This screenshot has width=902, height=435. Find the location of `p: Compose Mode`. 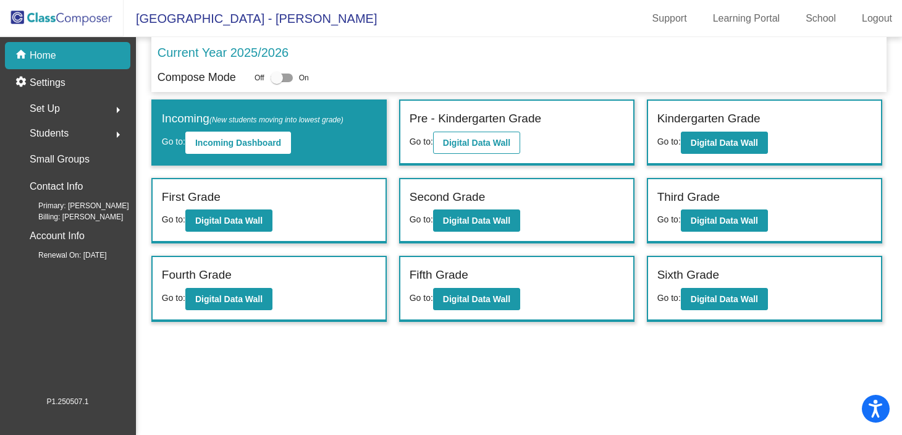

p: Compose Mode is located at coordinates (197, 77).